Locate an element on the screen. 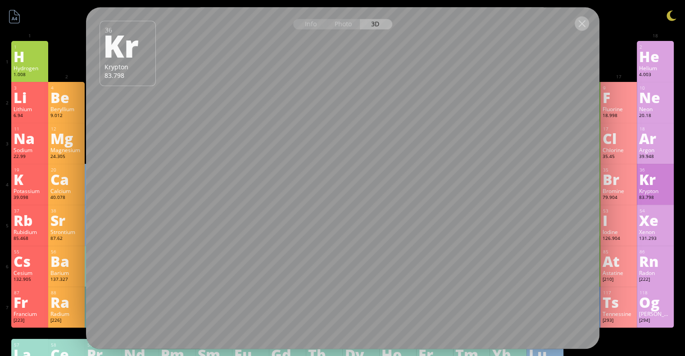  div: Ra is located at coordinates (67, 302).